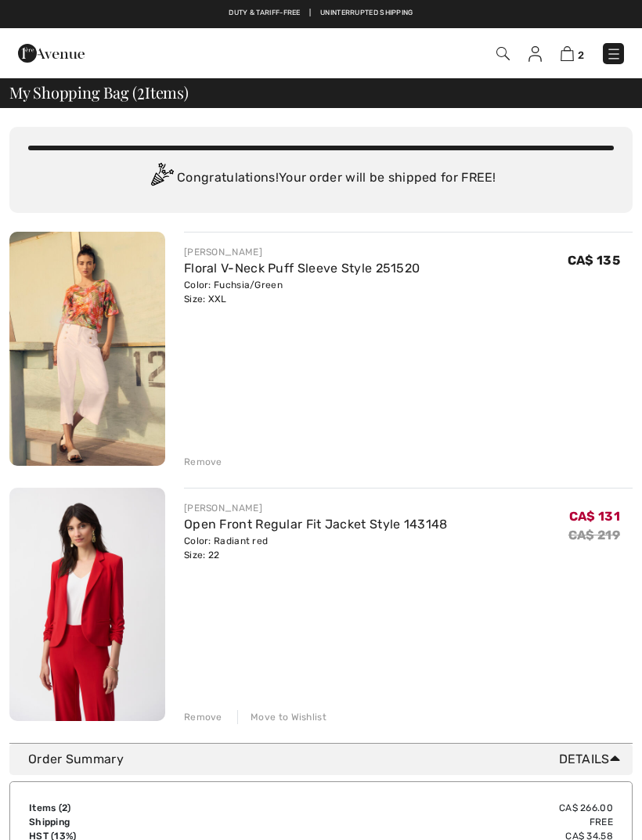 The height and width of the screenshot is (840, 642). What do you see at coordinates (87, 348) in the screenshot?
I see `img: Floral V-Neck Puff Sleeve Style 251520` at bounding box center [87, 348].